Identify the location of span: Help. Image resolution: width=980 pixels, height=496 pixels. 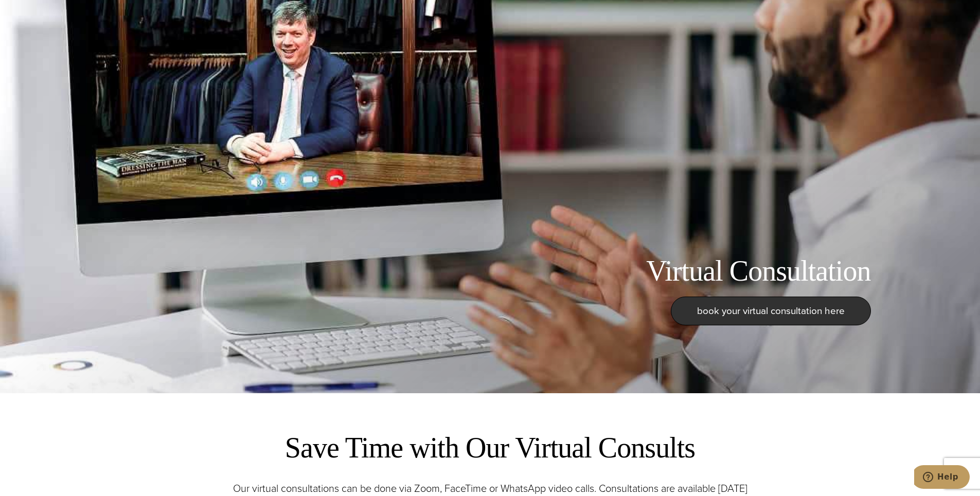
(33, 12).